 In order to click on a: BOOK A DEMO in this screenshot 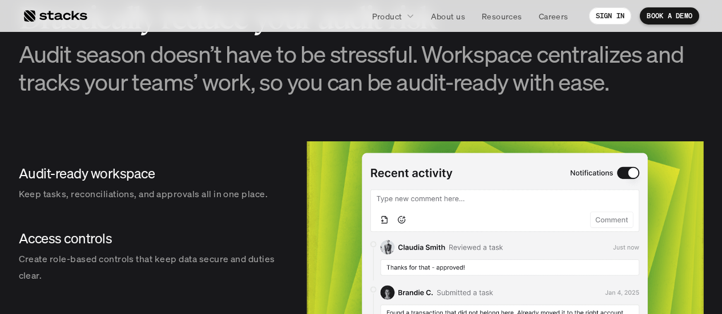, I will do `click(669, 16)`.